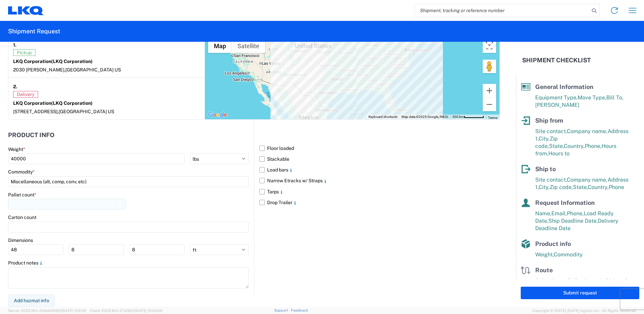 This screenshot has height=314, width=644. I want to click on label: Product notes, so click(26, 263).